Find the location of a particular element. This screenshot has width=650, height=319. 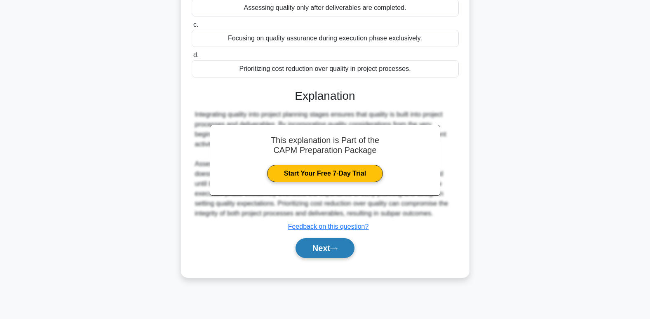

a: Start Your Free 7-Day Trial is located at coordinates (325, 174).